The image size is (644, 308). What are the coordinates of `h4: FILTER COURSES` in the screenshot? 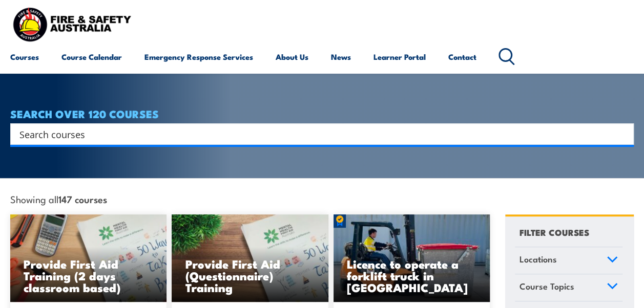 It's located at (554, 232).